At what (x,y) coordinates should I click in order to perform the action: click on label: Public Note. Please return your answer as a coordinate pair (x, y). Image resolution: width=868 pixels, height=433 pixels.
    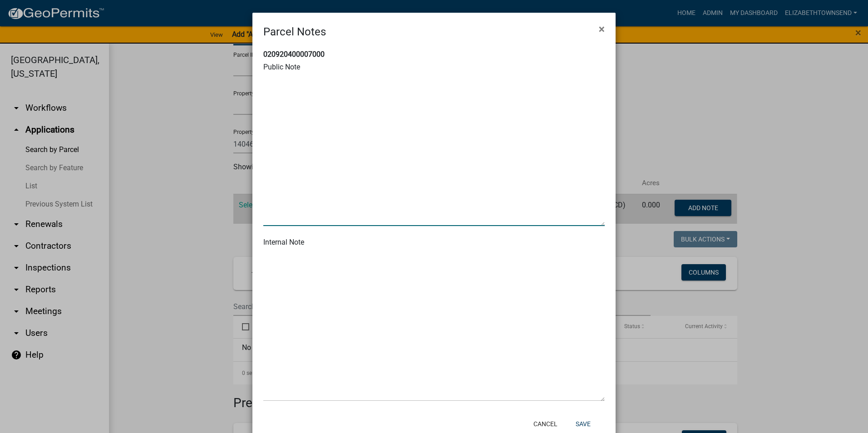
    Looking at the image, I should click on (282, 67).